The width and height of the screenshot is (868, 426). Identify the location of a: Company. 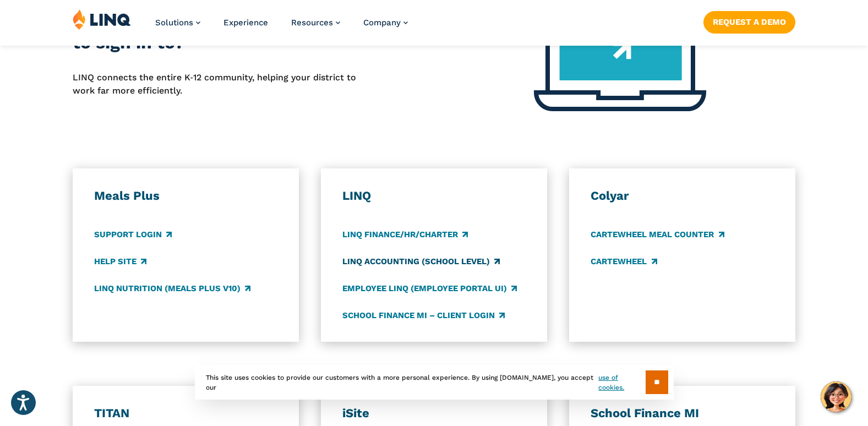
(385, 23).